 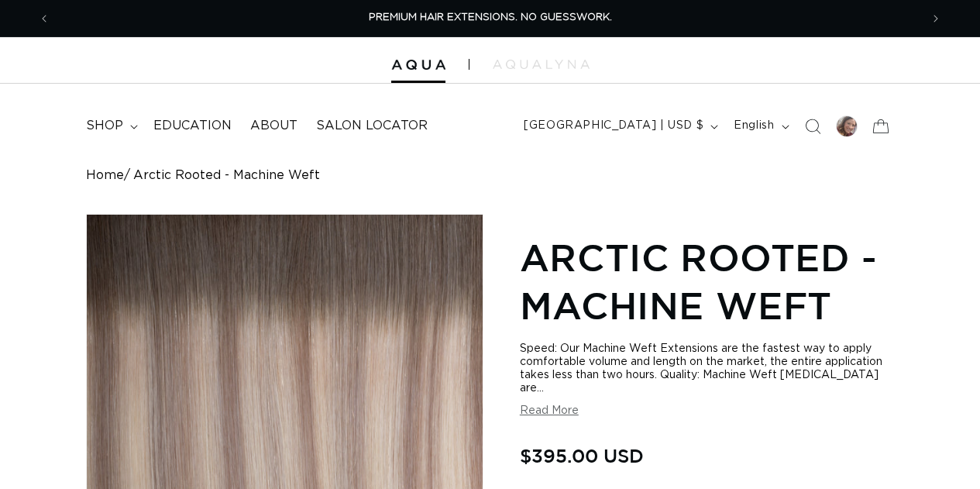 What do you see at coordinates (707, 369) in the screenshot?
I see `div: Speed: Our Machine Weft Extensions are the fastest way to apply comfortable volume and length on ...` at bounding box center [707, 369].